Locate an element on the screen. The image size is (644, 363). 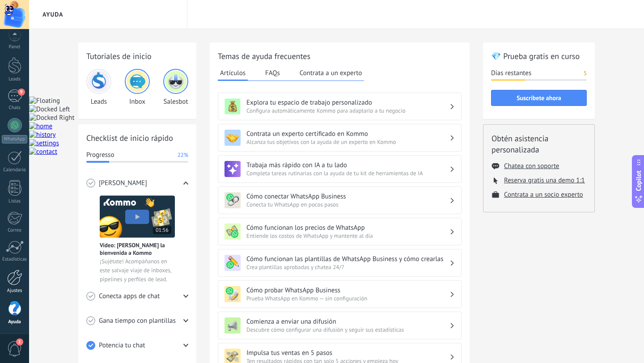
h3: Impulsa tus ventas en 5 pasos is located at coordinates (348, 353).